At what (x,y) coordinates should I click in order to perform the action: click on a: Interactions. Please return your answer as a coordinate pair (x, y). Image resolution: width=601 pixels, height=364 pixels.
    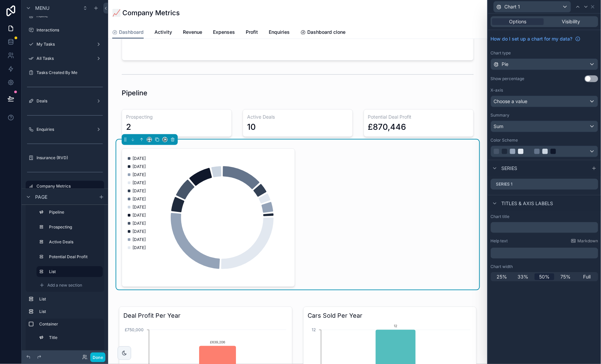
    Looking at the image, I should click on (65, 30).